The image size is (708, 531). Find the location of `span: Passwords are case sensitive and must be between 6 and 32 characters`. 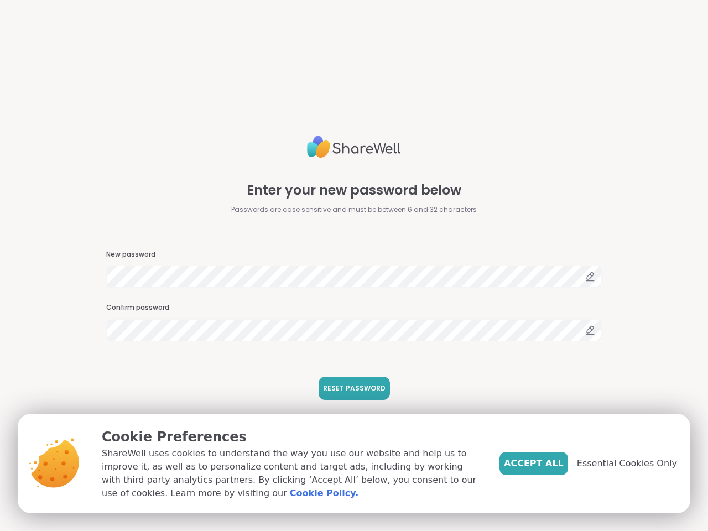

span: Passwords are case sensitive and must be between 6 and 32 characters is located at coordinates (354, 210).